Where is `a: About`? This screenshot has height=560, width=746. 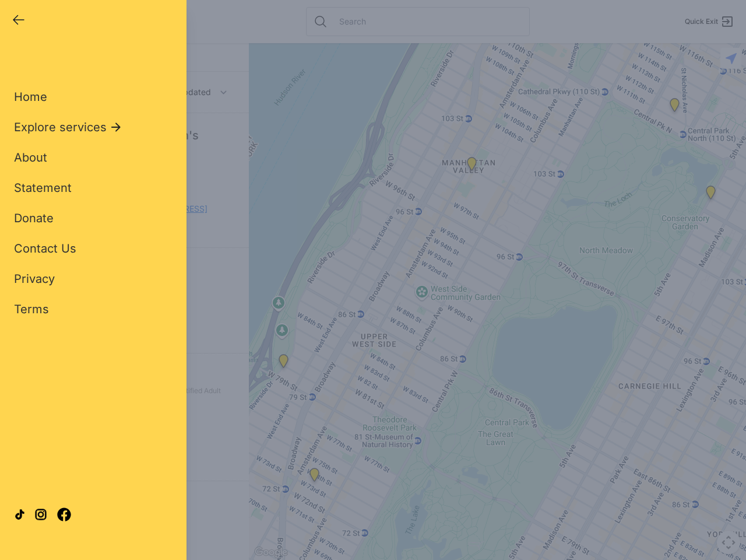 a: About is located at coordinates (31, 157).